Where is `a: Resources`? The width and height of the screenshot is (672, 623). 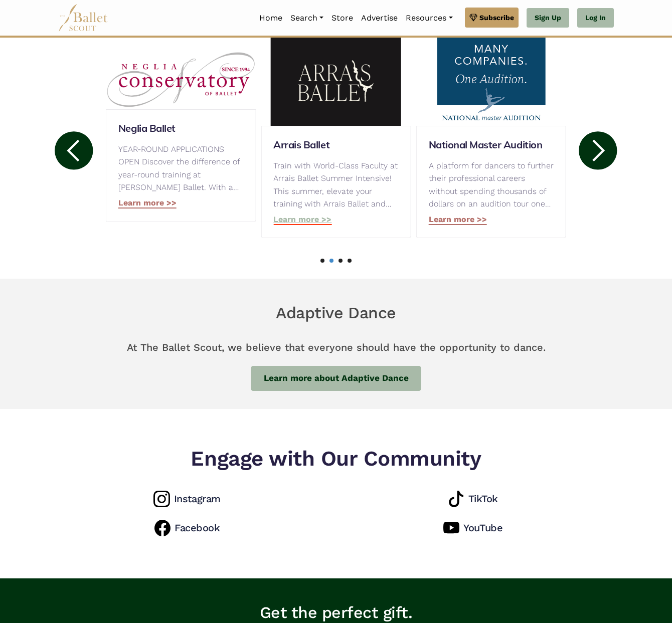 a: Resources is located at coordinates (429, 18).